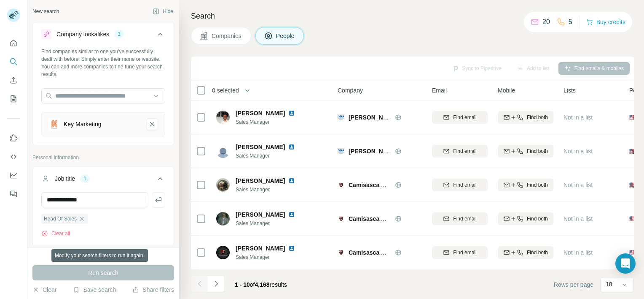 The image size is (644, 299). Describe the element at coordinates (13, 99) in the screenshot. I see `button: My lists` at that location.